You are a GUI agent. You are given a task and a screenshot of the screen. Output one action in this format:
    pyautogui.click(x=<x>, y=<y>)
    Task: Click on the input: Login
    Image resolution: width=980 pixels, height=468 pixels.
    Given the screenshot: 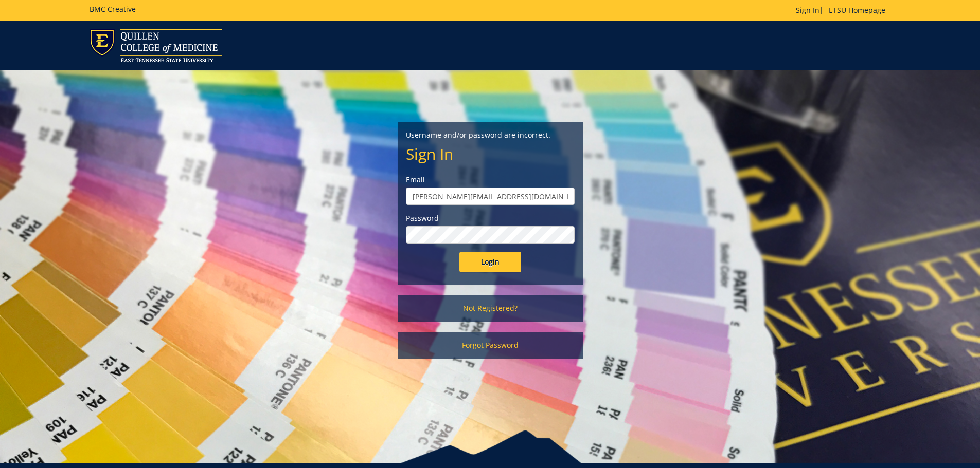 What is the action you would take?
    pyautogui.click(x=490, y=263)
    